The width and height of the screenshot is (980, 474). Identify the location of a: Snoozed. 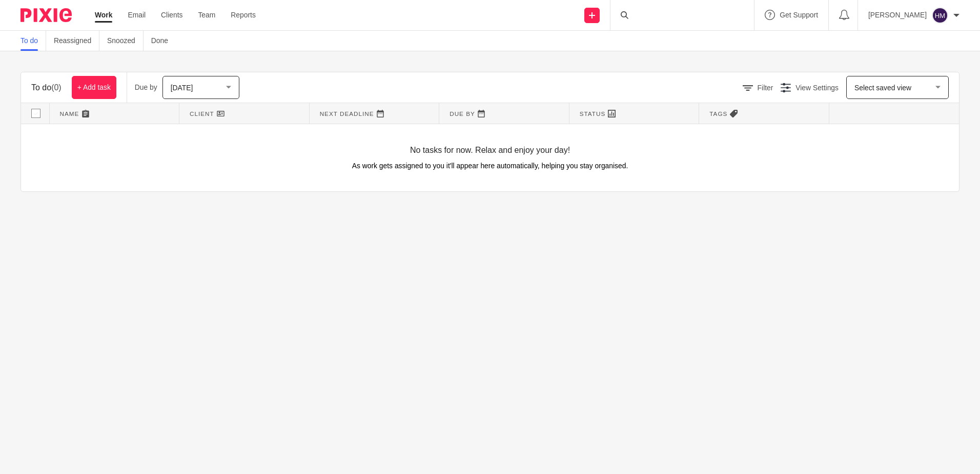
(125, 41).